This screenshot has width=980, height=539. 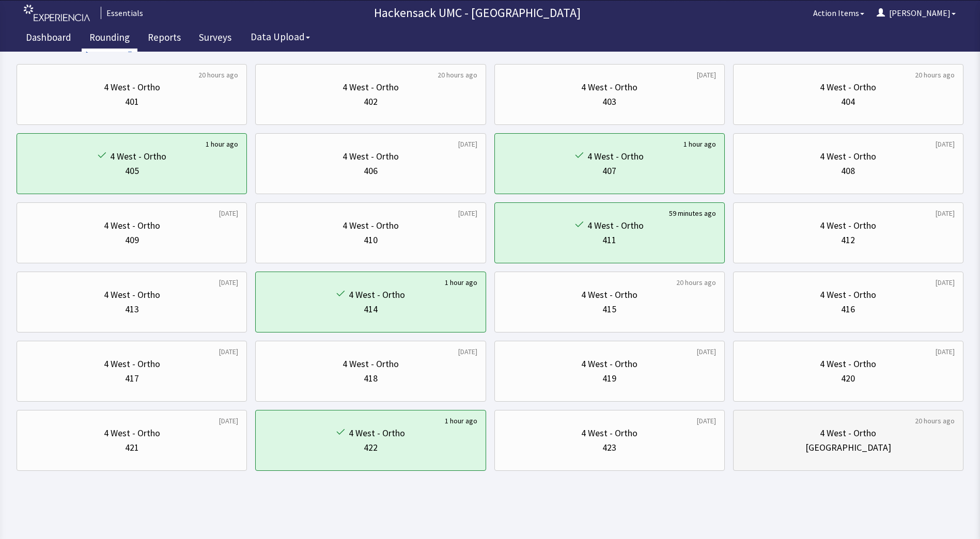 What do you see at coordinates (132, 309) in the screenshot?
I see `div: 413` at bounding box center [132, 309].